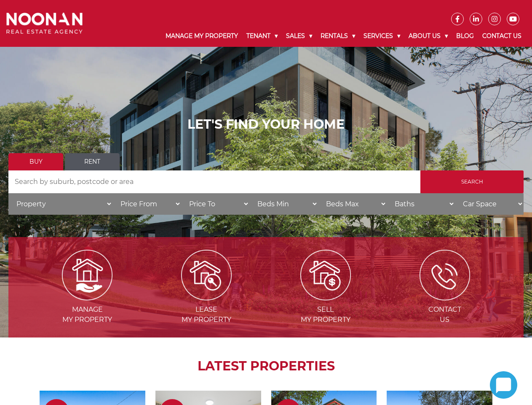 Image resolution: width=532 pixels, height=405 pixels. I want to click on img: Noonan Real Estate Agency, so click(44, 23).